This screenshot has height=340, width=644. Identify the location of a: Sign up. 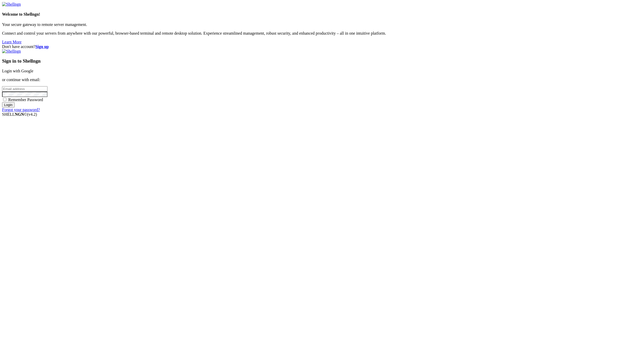
(42, 47).